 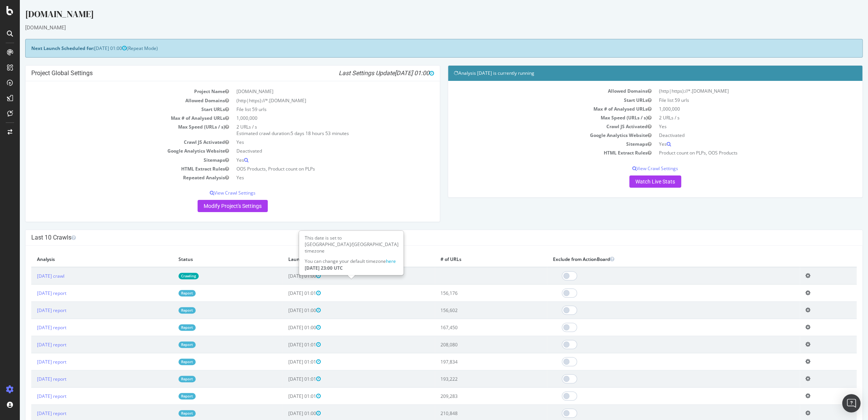 I want to click on th: Status, so click(x=208, y=259).